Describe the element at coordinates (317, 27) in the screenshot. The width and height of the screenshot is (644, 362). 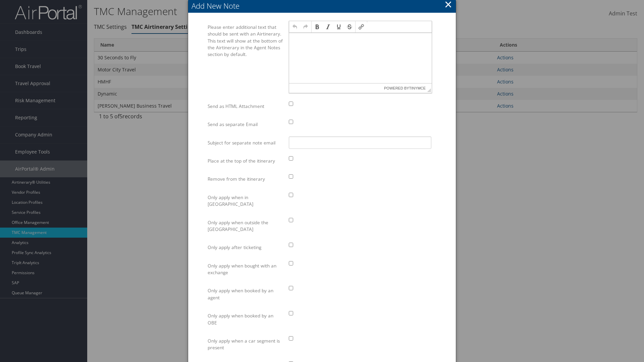
I see `div: Bold` at that location.